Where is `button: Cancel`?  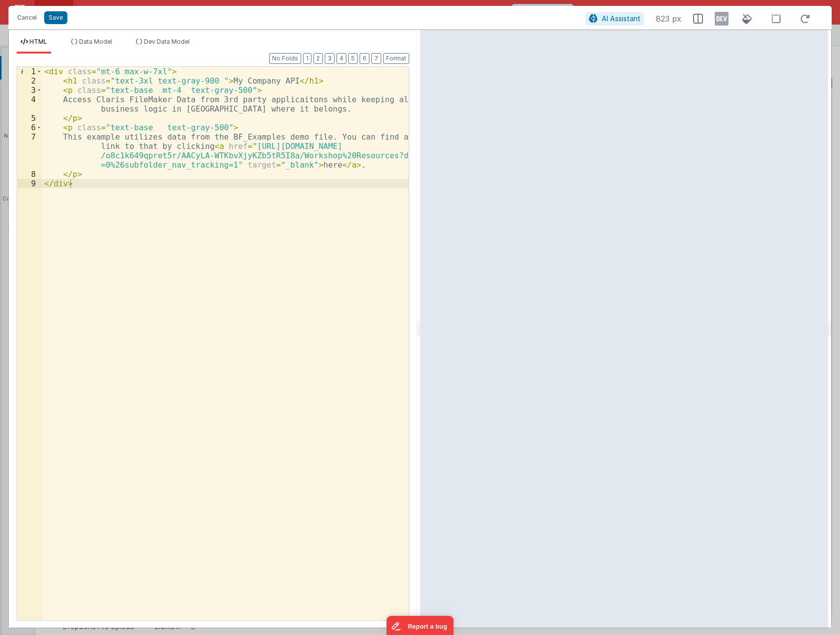 button: Cancel is located at coordinates (27, 17).